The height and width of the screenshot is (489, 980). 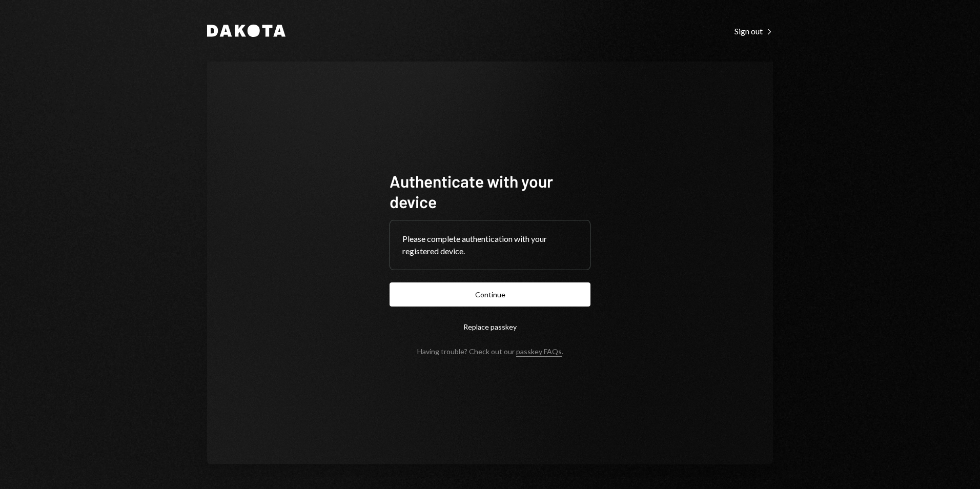 What do you see at coordinates (490, 191) in the screenshot?
I see `h1: Authenticate with your device` at bounding box center [490, 191].